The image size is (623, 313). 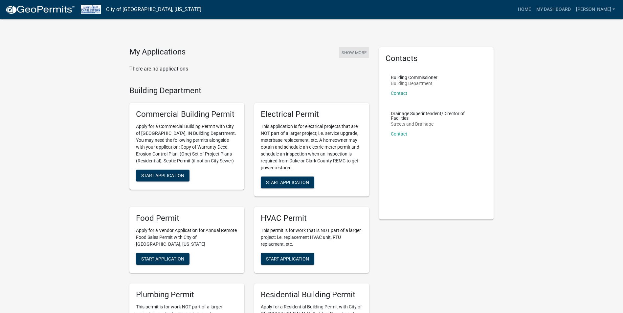 What do you see at coordinates (157, 52) in the screenshot?
I see `h4: My Applications` at bounding box center [157, 52].